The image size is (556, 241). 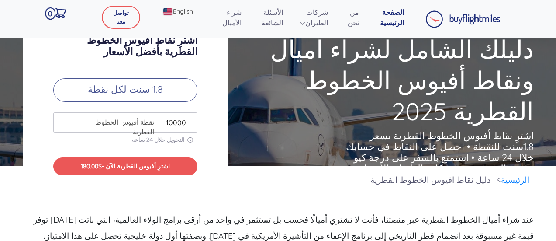 What do you see at coordinates (430, 179) in the screenshot?
I see `li: دليل نقاط افيوس الخطوط القطرية` at bounding box center [430, 179].